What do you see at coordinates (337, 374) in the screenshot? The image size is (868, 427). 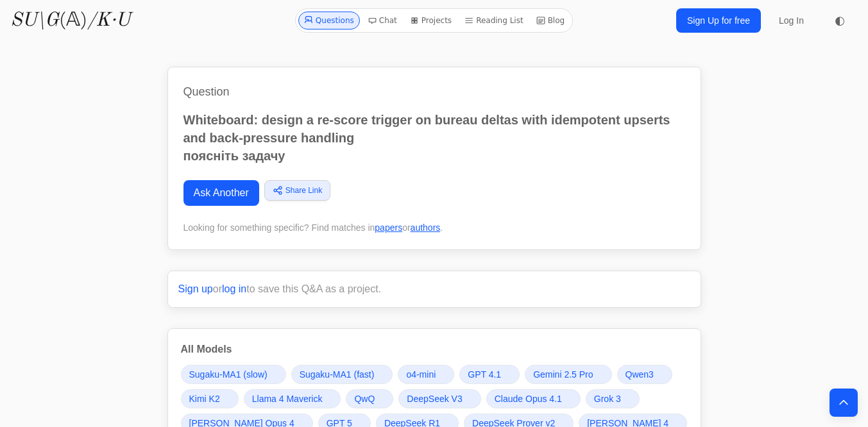 I see `span: Sugaku-MA1 (fast)` at bounding box center [337, 374].